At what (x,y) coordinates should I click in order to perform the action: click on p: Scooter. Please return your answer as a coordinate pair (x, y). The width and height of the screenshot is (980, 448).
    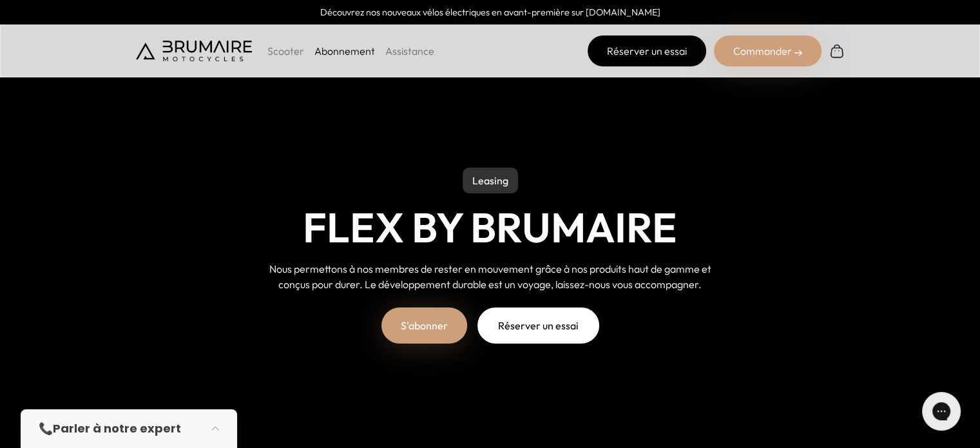
    Looking at the image, I should click on (286, 51).